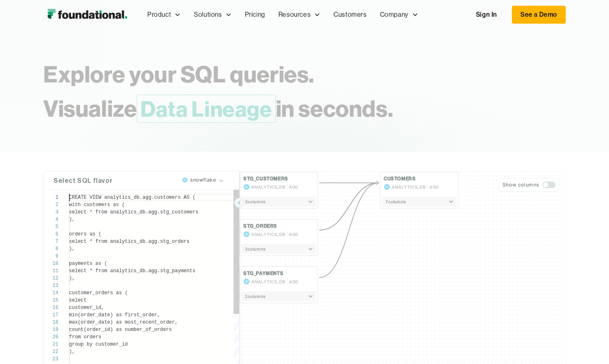 The width and height of the screenshot is (609, 364). Describe the element at coordinates (51, 264) in the screenshot. I see `div: 10` at that location.